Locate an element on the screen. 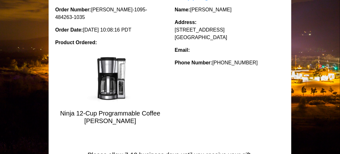 This screenshot has height=154, width=340. strong: Order Number: is located at coordinates (73, 9).